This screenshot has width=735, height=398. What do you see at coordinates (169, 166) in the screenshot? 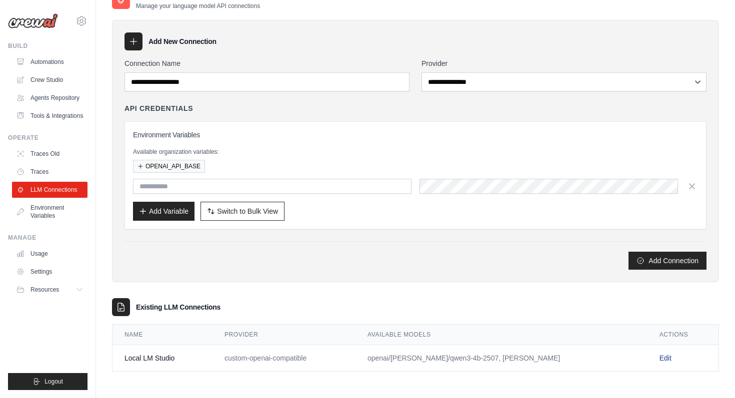
I see `button: OPENAI_API_BASE` at bounding box center [169, 166].